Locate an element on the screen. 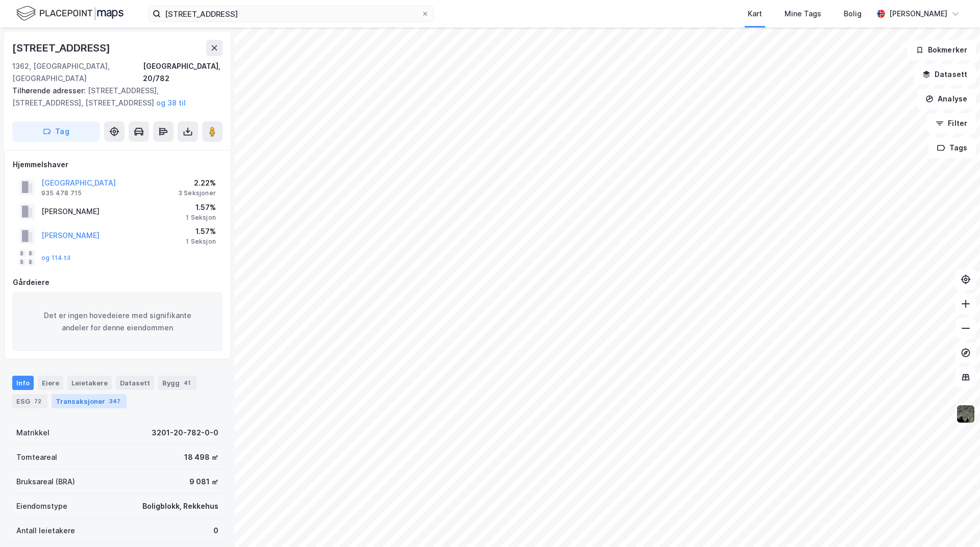  div: Matrikkel is located at coordinates (33, 433).